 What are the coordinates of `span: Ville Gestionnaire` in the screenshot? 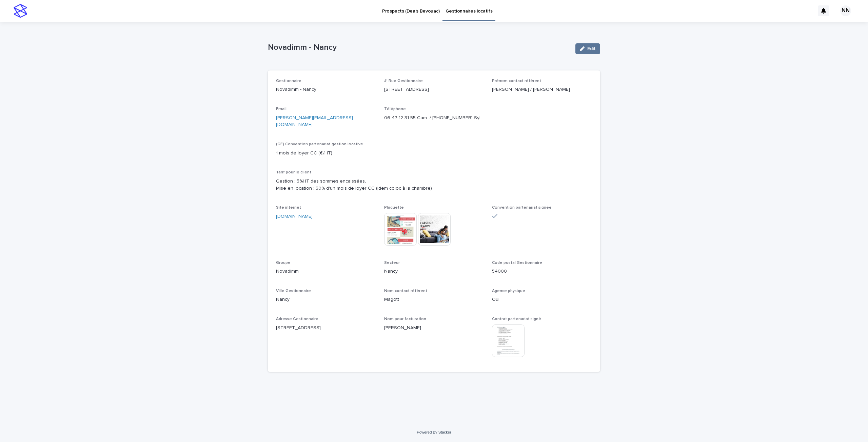 It's located at (293, 291).